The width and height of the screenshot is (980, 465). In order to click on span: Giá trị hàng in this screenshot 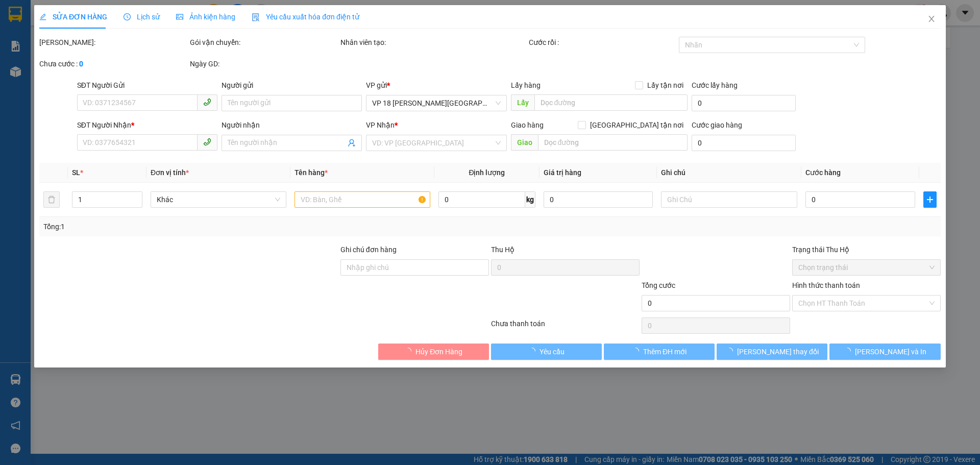, I will do `click(563, 173)`.